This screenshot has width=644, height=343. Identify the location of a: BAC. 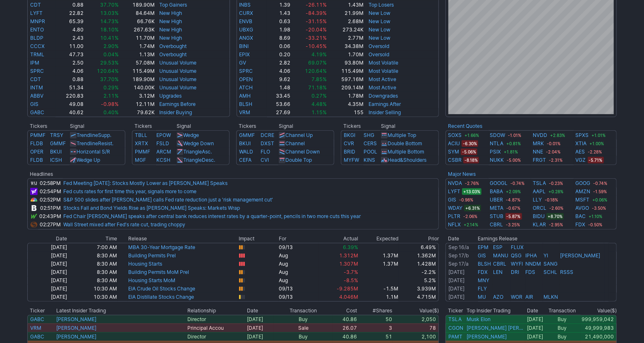
(581, 216).